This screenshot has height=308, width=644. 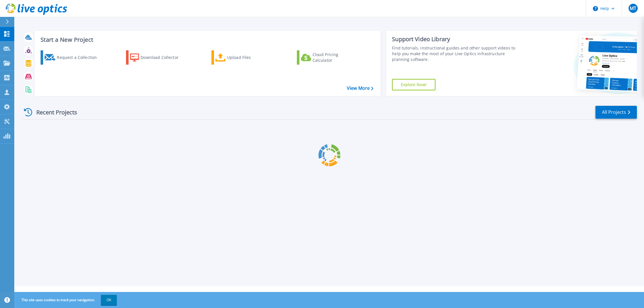 I want to click on a: Request a Collection, so click(x=72, y=58).